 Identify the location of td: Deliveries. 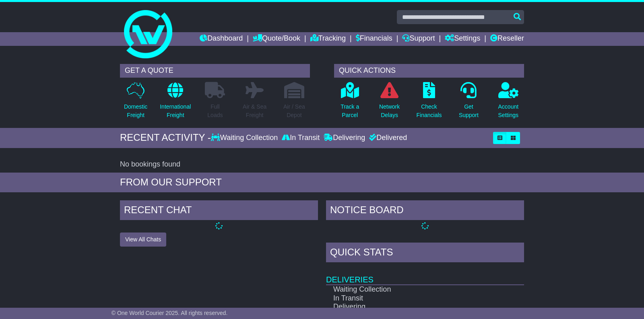
(425, 275).